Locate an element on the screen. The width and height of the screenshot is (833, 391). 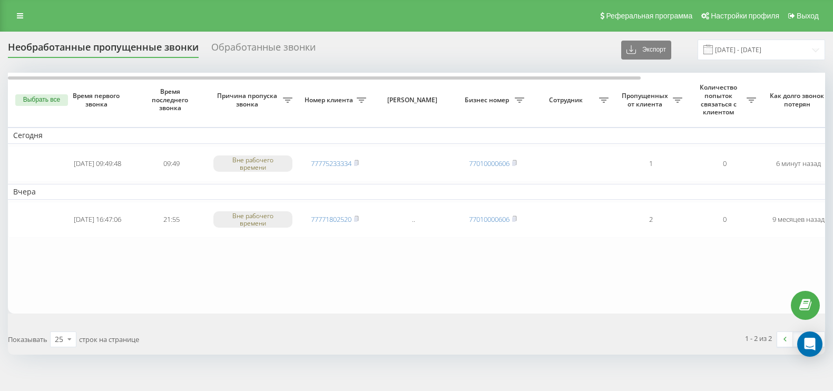
span: Сотрудник is located at coordinates (567, 100).